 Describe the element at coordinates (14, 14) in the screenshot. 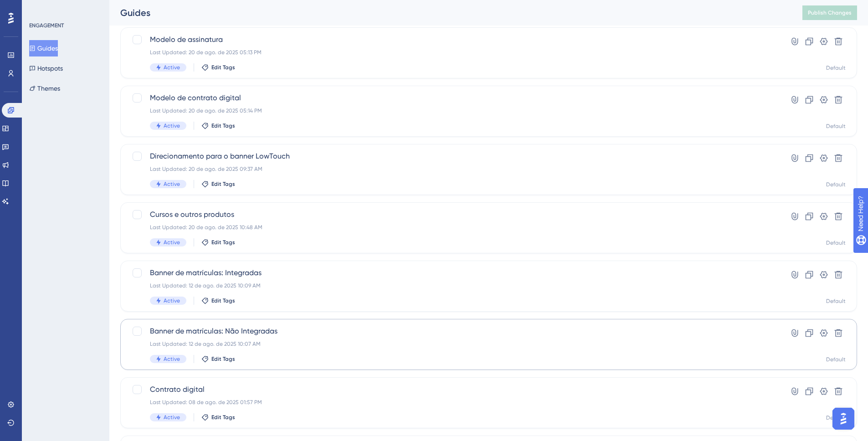

I see `button: Open AI Assistant Launcher` at that location.